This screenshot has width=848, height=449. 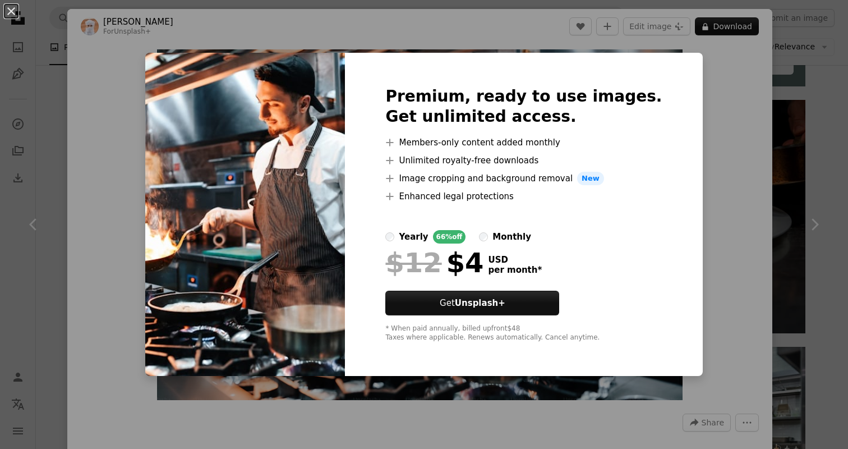 I want to click on strong: Unsplash+, so click(x=480, y=303).